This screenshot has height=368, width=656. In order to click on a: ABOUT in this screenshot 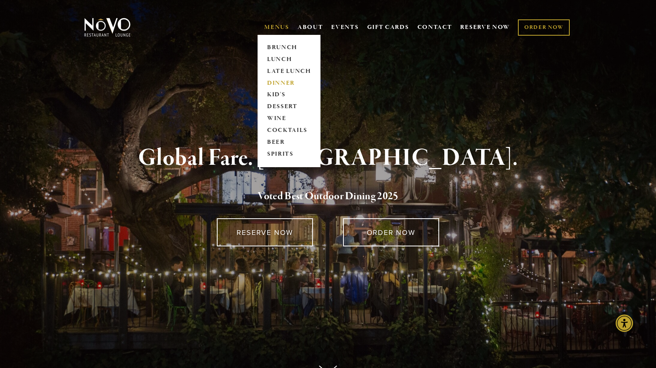, I will do `click(310, 27)`.